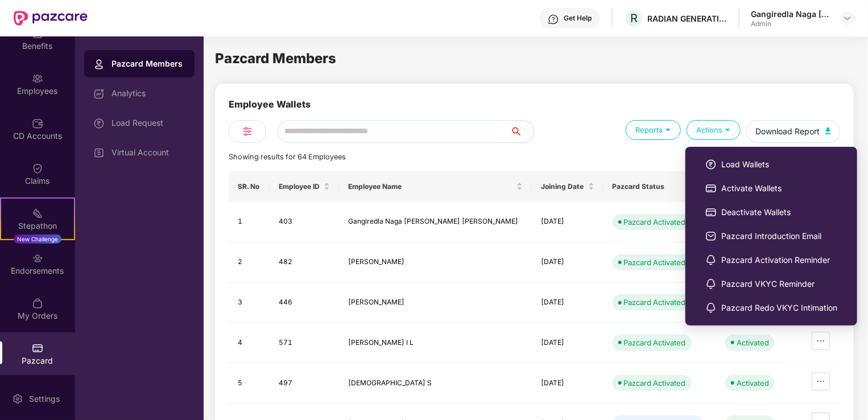  Describe the element at coordinates (577, 18) in the screenshot. I see `div: Get Help` at that location.